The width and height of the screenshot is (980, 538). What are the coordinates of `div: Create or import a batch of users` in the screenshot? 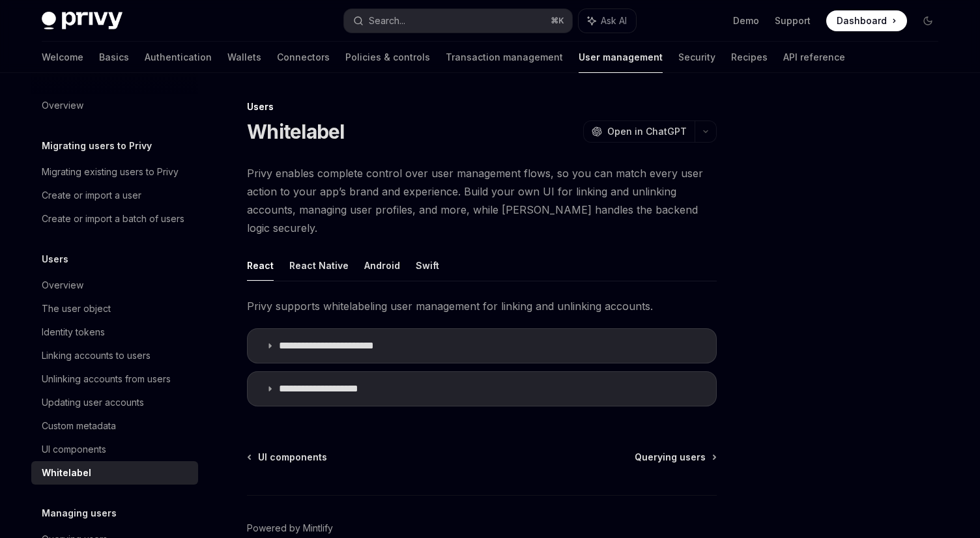 It's located at (112, 219).